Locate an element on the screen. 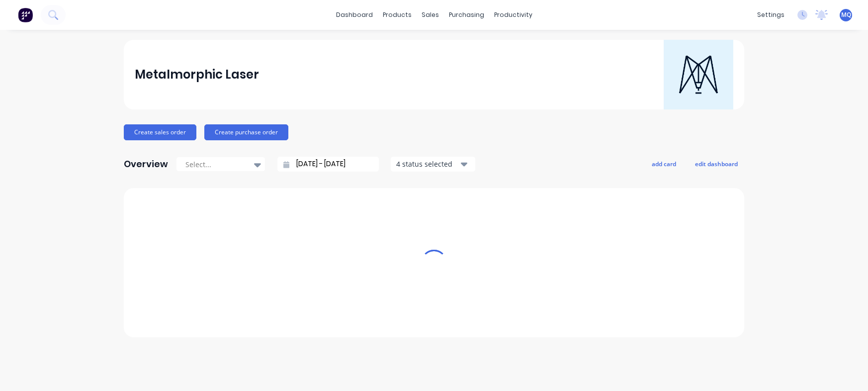  div: purchasing is located at coordinates (467, 15).